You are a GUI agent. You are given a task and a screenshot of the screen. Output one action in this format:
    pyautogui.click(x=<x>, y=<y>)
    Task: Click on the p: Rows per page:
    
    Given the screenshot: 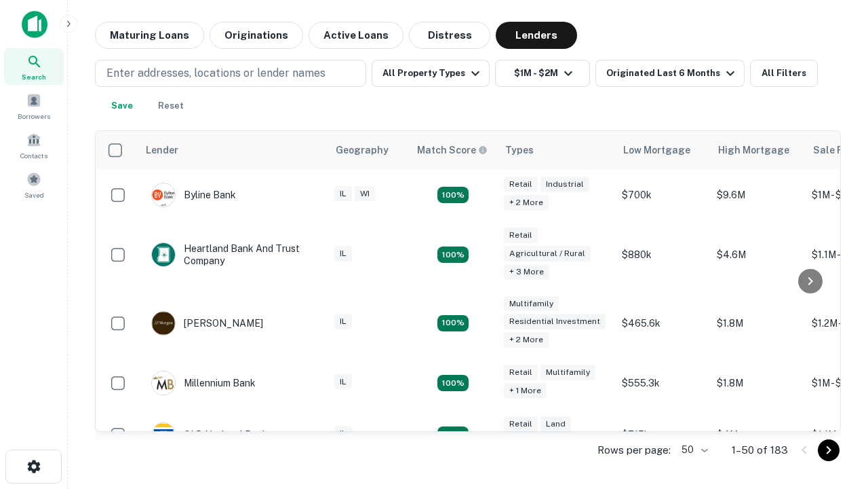 What is the action you would take?
    pyautogui.click(x=634, y=450)
    